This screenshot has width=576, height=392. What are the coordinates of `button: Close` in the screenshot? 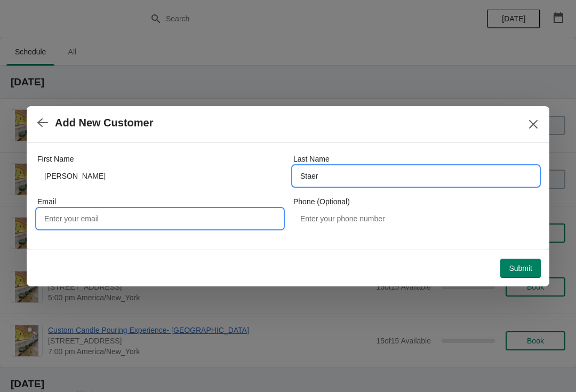 It's located at (533, 124).